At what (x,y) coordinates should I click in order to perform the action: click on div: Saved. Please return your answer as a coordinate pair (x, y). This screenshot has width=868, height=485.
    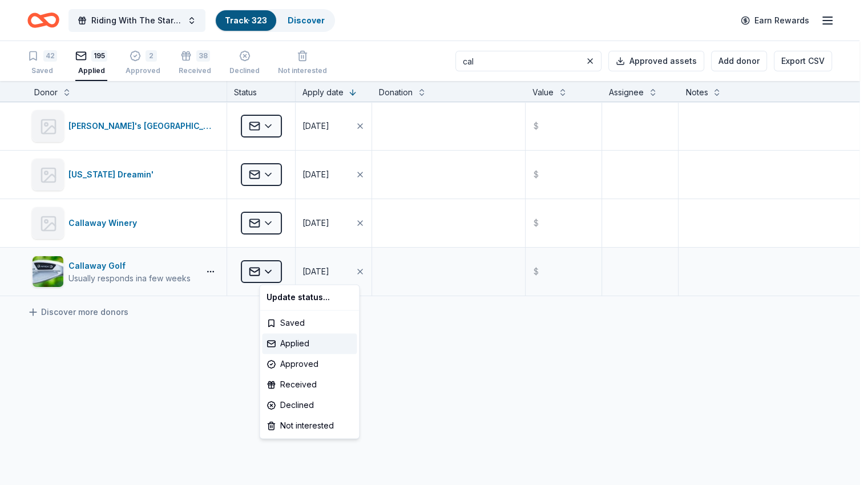
    Looking at the image, I should click on (310, 323).